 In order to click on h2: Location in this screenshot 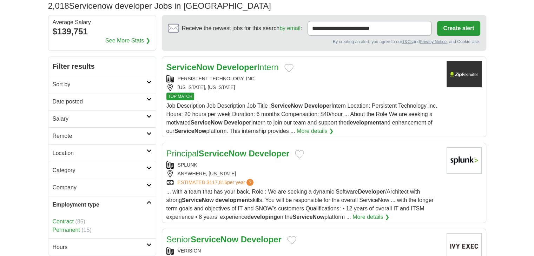, I will do `click(99, 153)`.